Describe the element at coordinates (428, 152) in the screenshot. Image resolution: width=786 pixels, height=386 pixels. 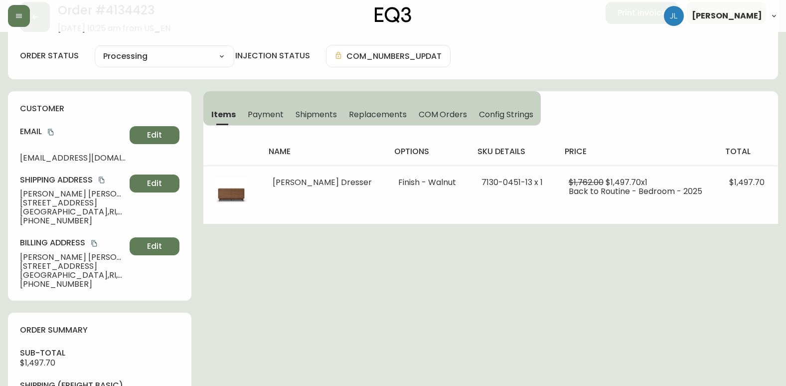
I see `h4: options` at that location.